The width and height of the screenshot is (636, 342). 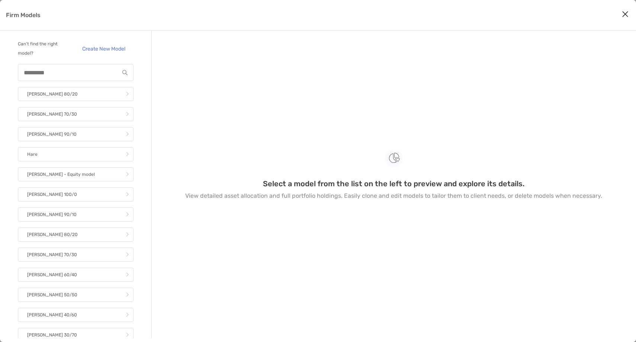 I want to click on p: Can’t find the right model?, so click(x=44, y=49).